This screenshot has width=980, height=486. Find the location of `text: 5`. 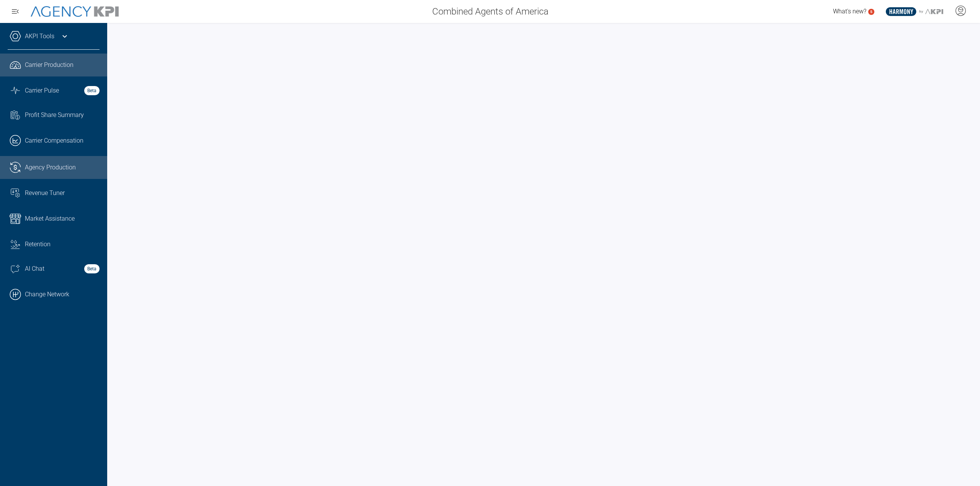

text: 5 is located at coordinates (871, 12).